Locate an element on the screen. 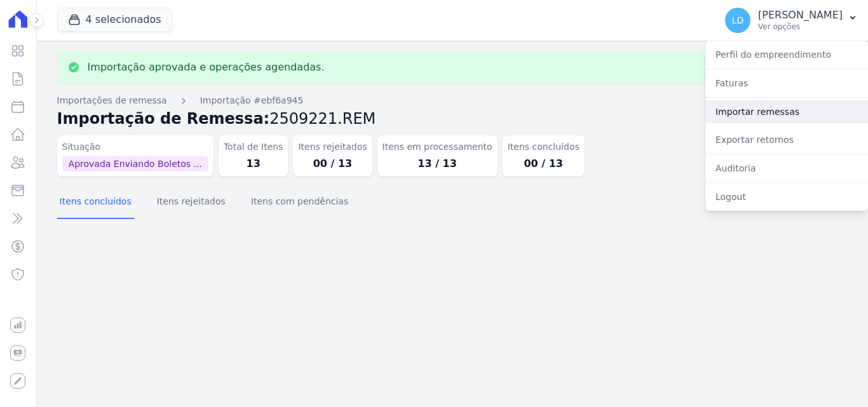  button: Itens com pendências is located at coordinates (299, 203).